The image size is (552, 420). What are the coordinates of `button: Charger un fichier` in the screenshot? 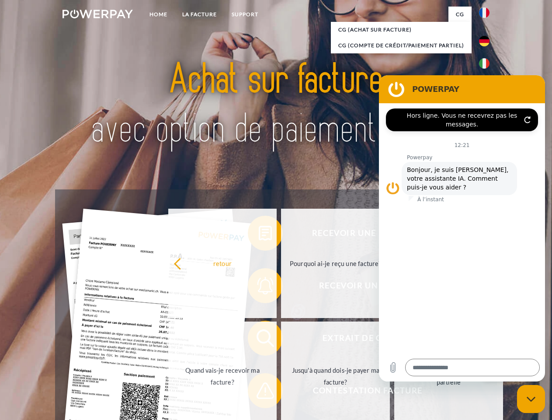 It's located at (14, 292).